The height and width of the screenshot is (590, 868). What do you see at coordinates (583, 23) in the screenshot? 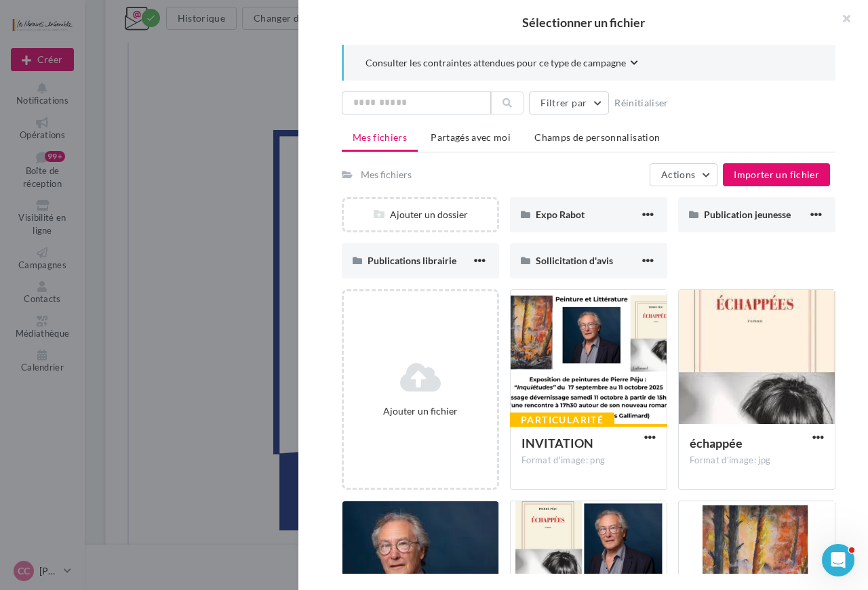
I see `h2: Sélectionner un fichier` at bounding box center [583, 23].